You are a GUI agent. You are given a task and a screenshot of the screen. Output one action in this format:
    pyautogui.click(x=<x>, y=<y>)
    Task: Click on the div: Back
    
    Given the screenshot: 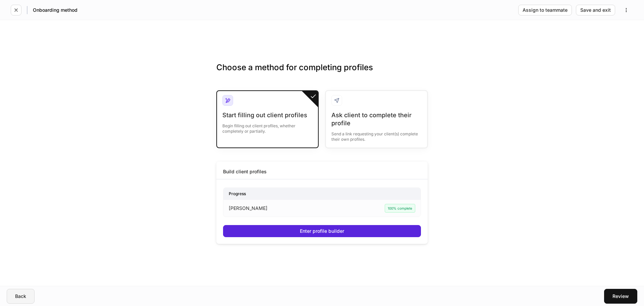 What is the action you would take?
    pyautogui.click(x=20, y=296)
    